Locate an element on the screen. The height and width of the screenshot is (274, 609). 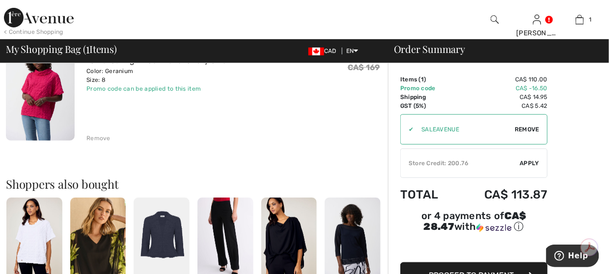
div: or 4 payments of with is located at coordinates (474, 222).